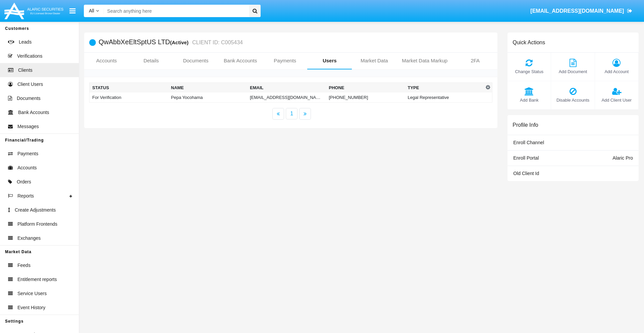 Image resolution: width=644 pixels, height=333 pixels. I want to click on span: Bank Accounts, so click(34, 113).